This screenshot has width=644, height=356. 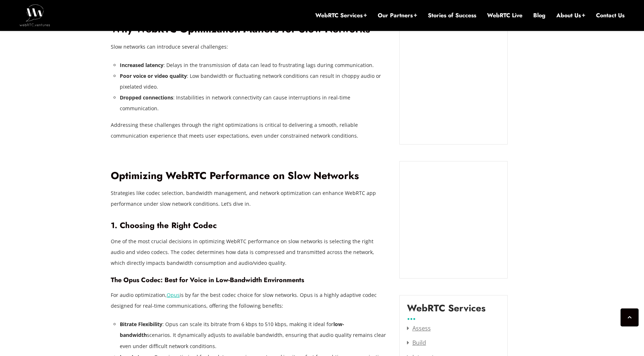 I want to click on a: WebRTC Services, so click(x=341, y=16).